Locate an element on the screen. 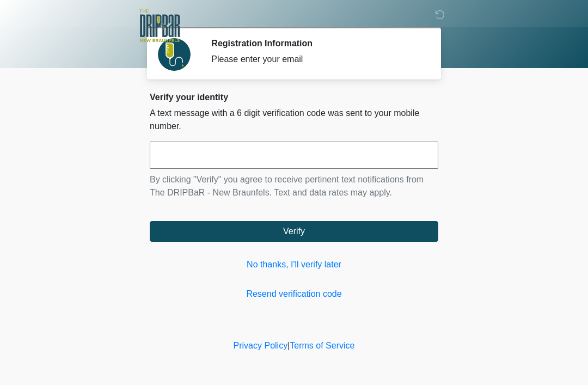 This screenshot has width=588, height=385. a: Terms of Service is located at coordinates (322, 345).